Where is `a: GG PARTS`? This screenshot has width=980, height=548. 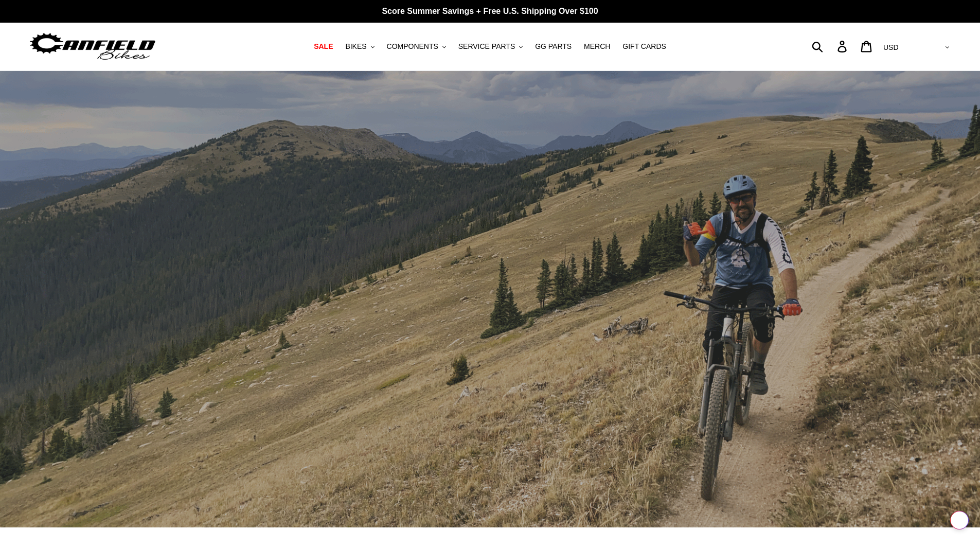
a: GG PARTS is located at coordinates (553, 47).